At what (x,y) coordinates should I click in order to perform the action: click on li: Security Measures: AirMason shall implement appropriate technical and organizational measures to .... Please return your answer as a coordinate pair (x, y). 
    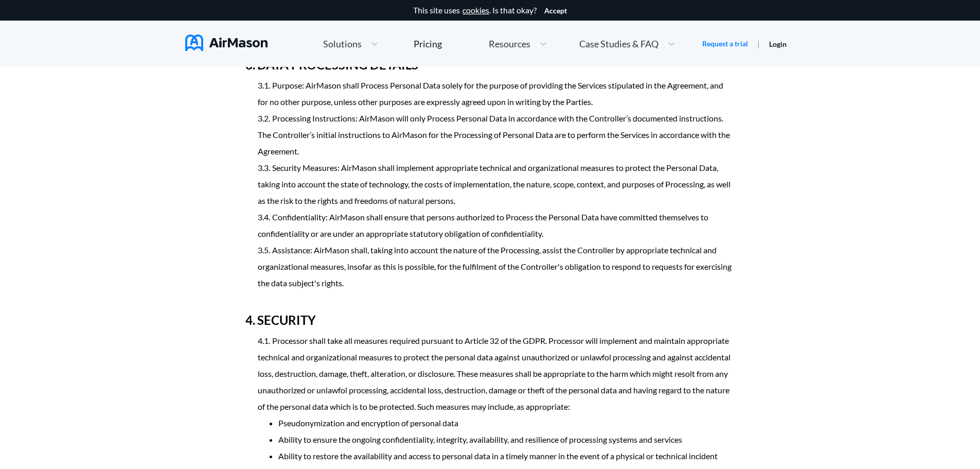
    Looking at the image, I should click on (496, 184).